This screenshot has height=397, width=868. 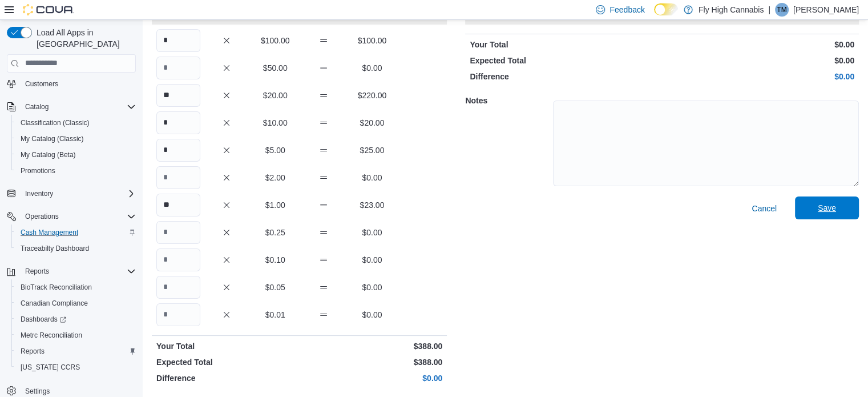 What do you see at coordinates (764, 209) in the screenshot?
I see `button: Cancel` at bounding box center [764, 209].